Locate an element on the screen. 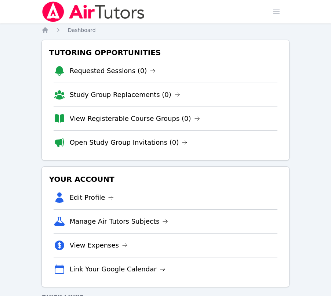  a: View Expenses is located at coordinates (99, 245).